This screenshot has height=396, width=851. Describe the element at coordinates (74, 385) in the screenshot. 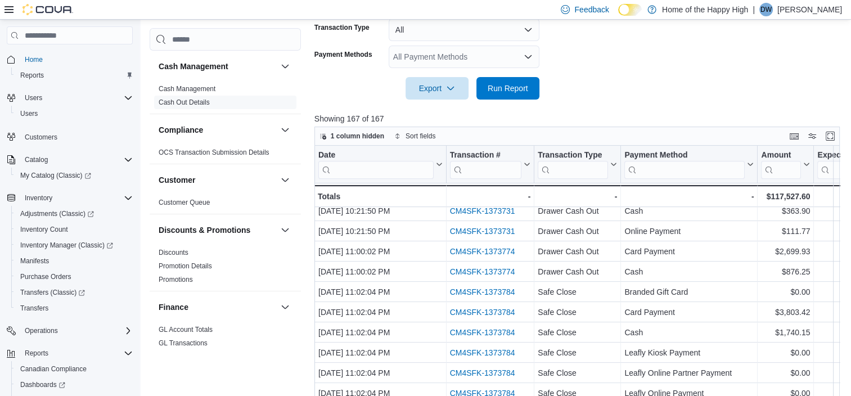

I see `span: Dashboards` at that location.